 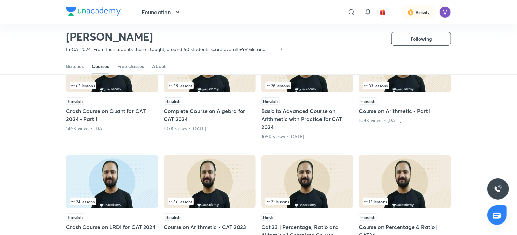 What do you see at coordinates (278, 202) in the screenshot?
I see `span: 21 lessons` at bounding box center [278, 202].